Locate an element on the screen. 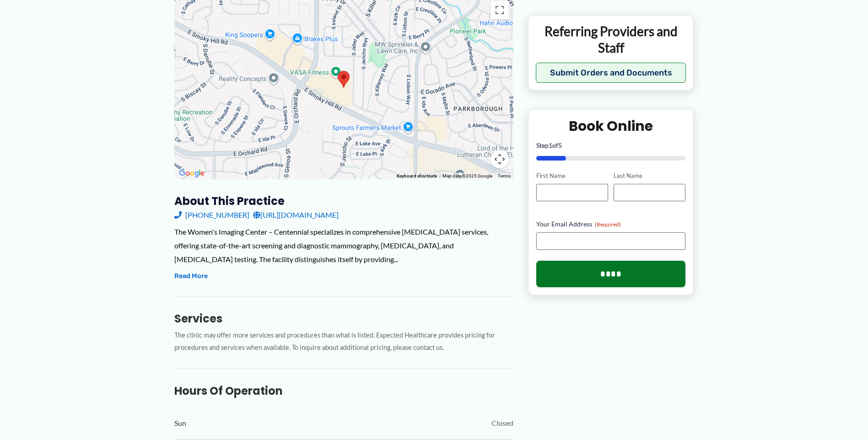 This screenshot has width=868, height=440. span: 1 is located at coordinates (551, 145).